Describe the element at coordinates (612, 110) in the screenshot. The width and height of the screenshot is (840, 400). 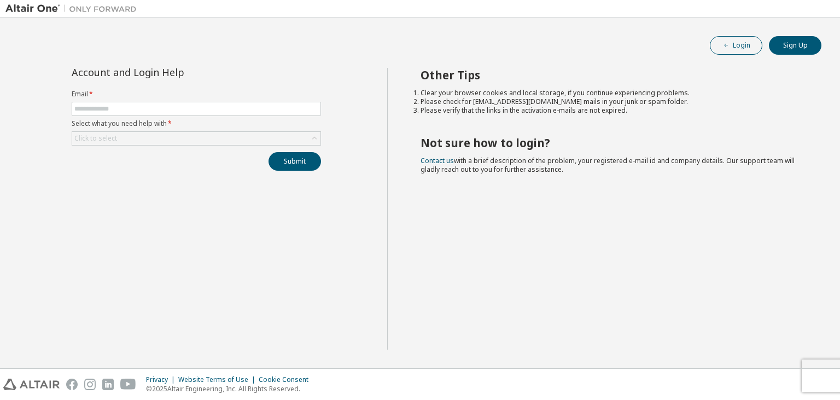
I see `li: Please verify that the links in the activation e-mails are not expired.` at that location.